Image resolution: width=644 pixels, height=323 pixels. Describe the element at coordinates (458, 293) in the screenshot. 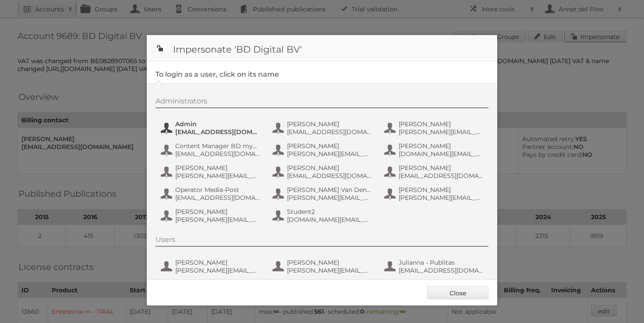

I see `a: Close` at that location.